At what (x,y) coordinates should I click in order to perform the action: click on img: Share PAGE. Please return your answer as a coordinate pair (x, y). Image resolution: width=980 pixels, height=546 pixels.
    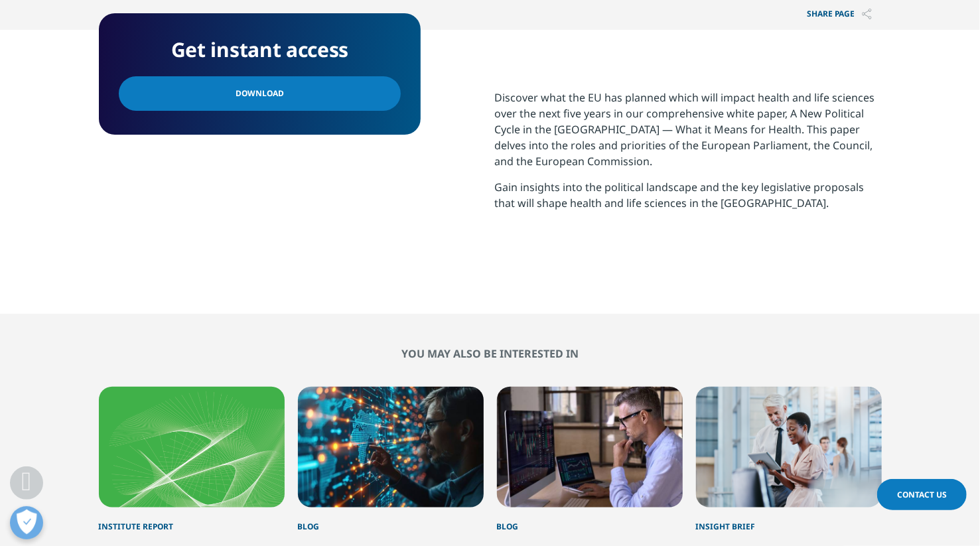
    Looking at the image, I should click on (866, 14).